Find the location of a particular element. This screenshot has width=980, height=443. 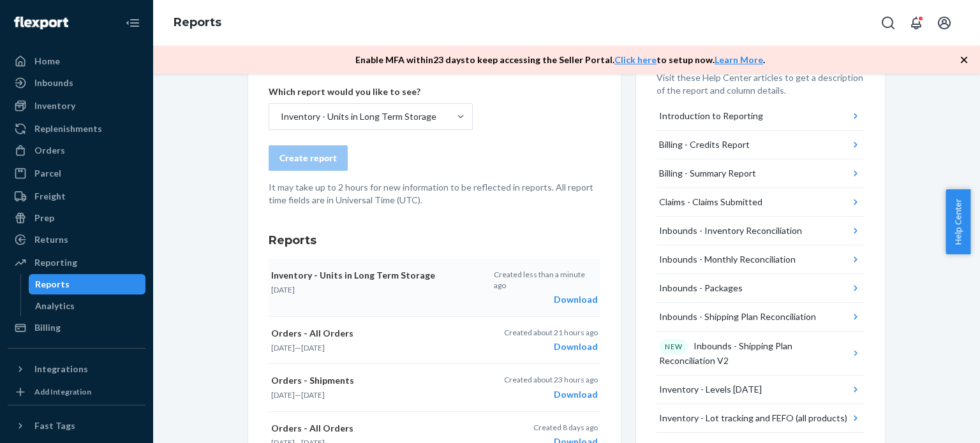

div: Returns is located at coordinates (51, 240).